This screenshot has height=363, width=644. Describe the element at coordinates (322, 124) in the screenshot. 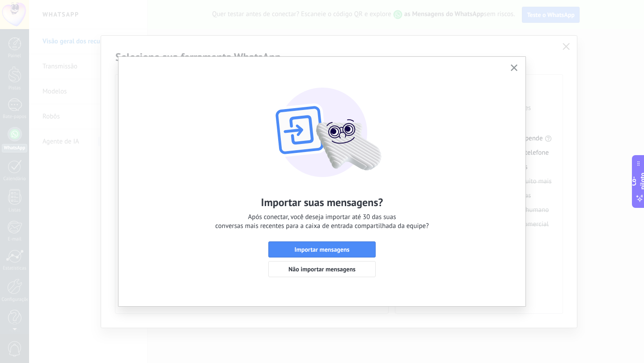

I see `img: wa-lite-import.png` at that location.